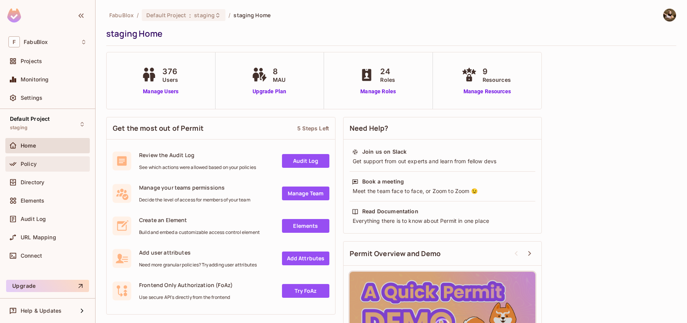 The width and height of the screenshot is (687, 323). I want to click on span: Need Help?, so click(369, 128).